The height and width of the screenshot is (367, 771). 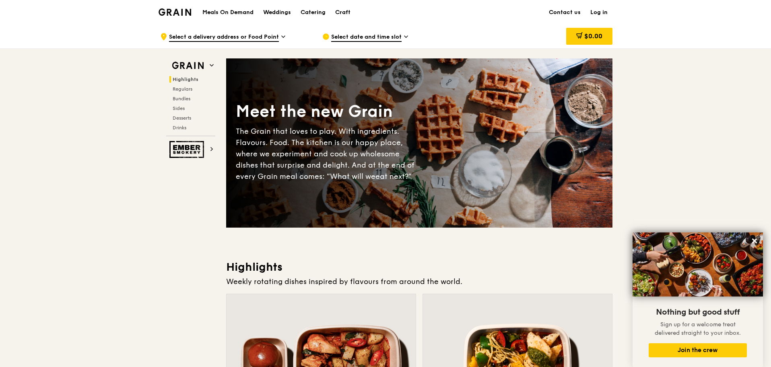 What do you see at coordinates (188, 149) in the screenshot?
I see `img: Ember Smokery web logo` at bounding box center [188, 149].